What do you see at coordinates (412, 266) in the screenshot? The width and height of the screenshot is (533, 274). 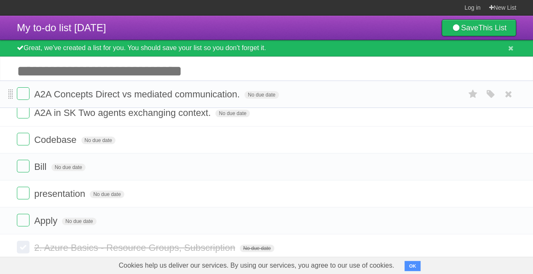 I see `button: OK` at bounding box center [412, 266].